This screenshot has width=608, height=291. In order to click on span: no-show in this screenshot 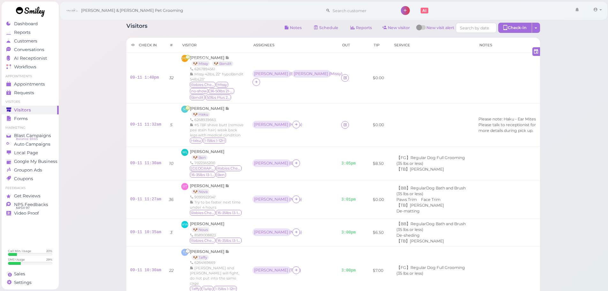, I will do `click(199, 91)`.